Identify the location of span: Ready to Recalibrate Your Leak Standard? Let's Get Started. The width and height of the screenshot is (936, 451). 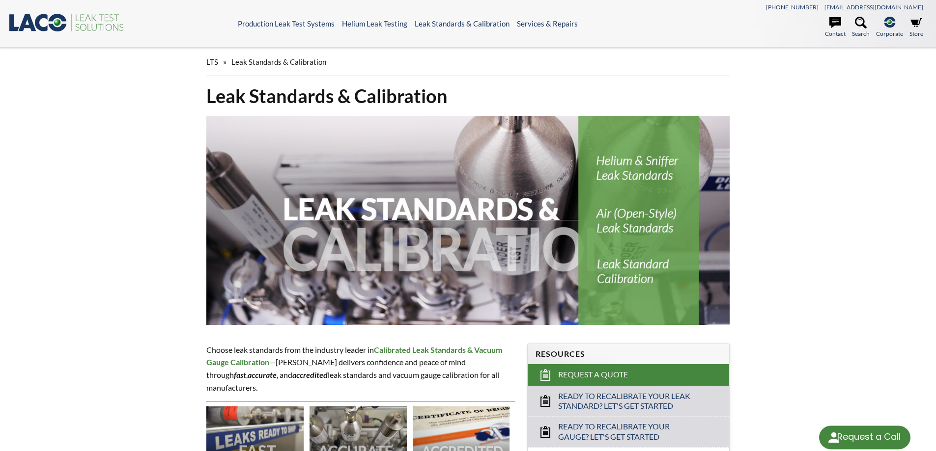
(629, 402).